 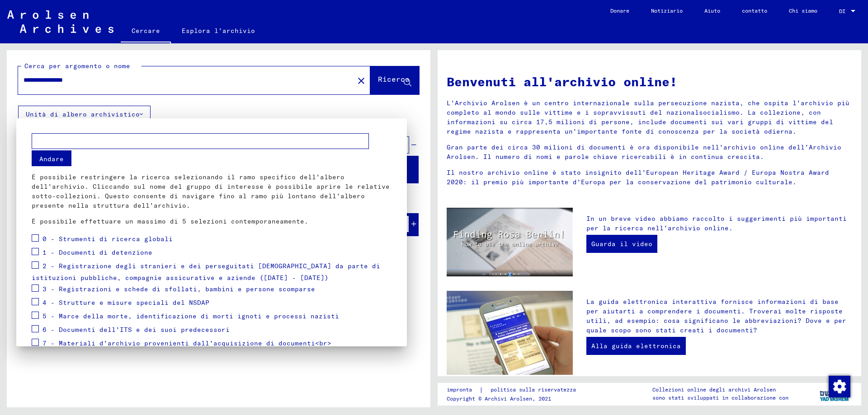 What do you see at coordinates (178, 289) in the screenshot?
I see `font: 3 - Registrazioni e schede di sfollati, bambini e persone scomparse` at bounding box center [178, 289].